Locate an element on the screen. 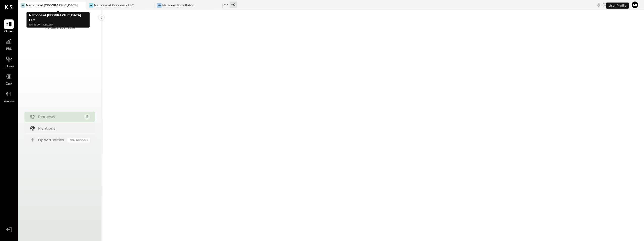 The image size is (644, 241). div: Coming Soon is located at coordinates (79, 140).